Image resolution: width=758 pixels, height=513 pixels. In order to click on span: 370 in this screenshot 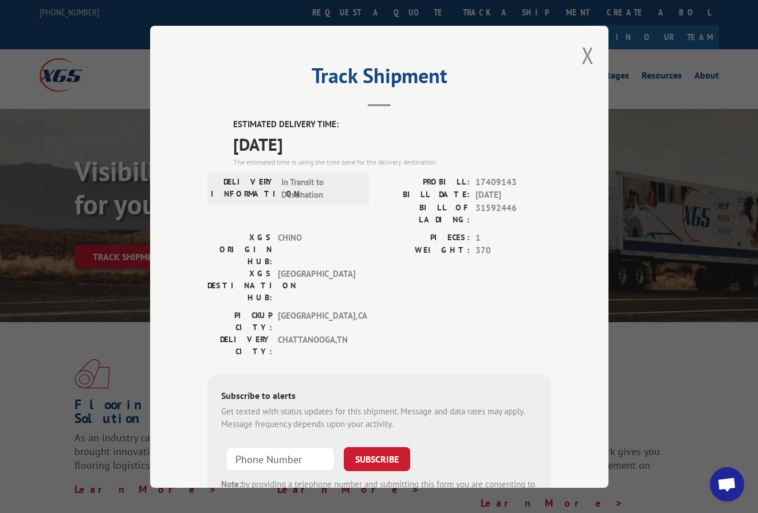, I will do `click(514, 250)`.